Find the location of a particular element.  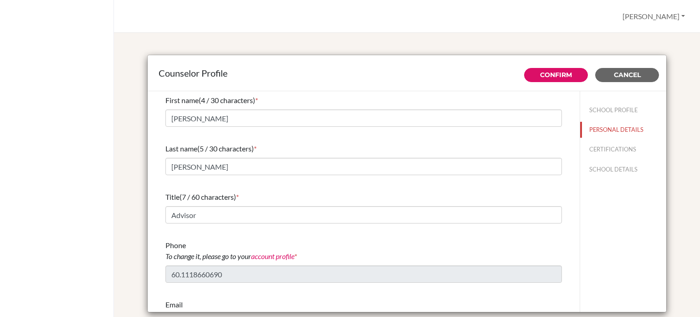

button: SCHOOL DETAILS is located at coordinates (623, 169).